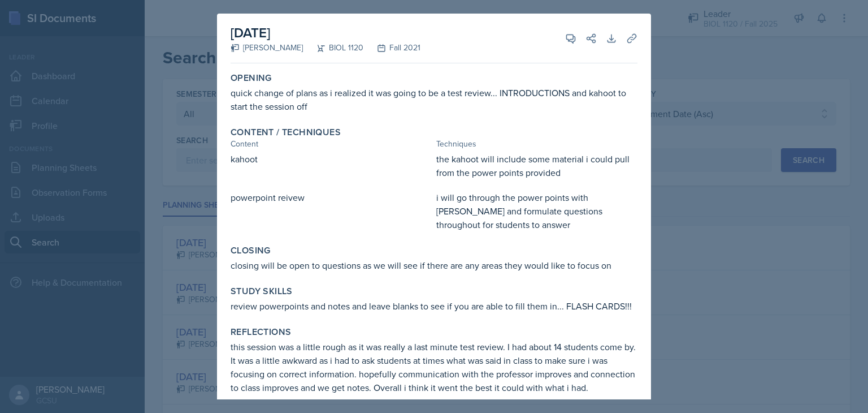 The width and height of the screenshot is (868, 413). Describe the element at coordinates (537, 144) in the screenshot. I see `div: Techniques` at that location.